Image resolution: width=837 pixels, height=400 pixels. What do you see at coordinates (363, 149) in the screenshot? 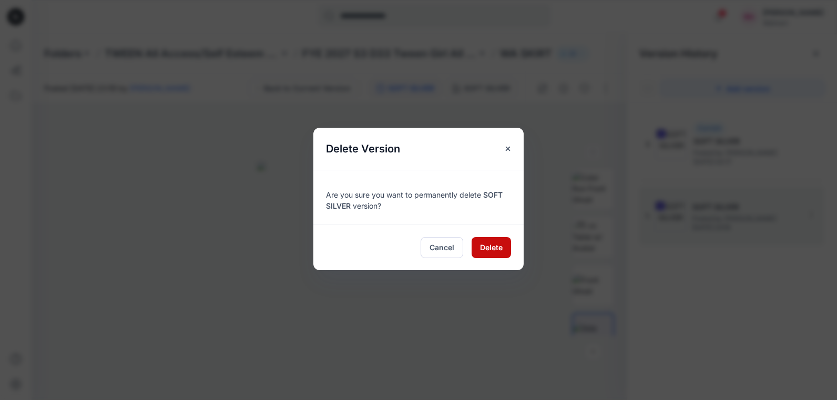
I see `h5: Delete Version` at bounding box center [363, 149].